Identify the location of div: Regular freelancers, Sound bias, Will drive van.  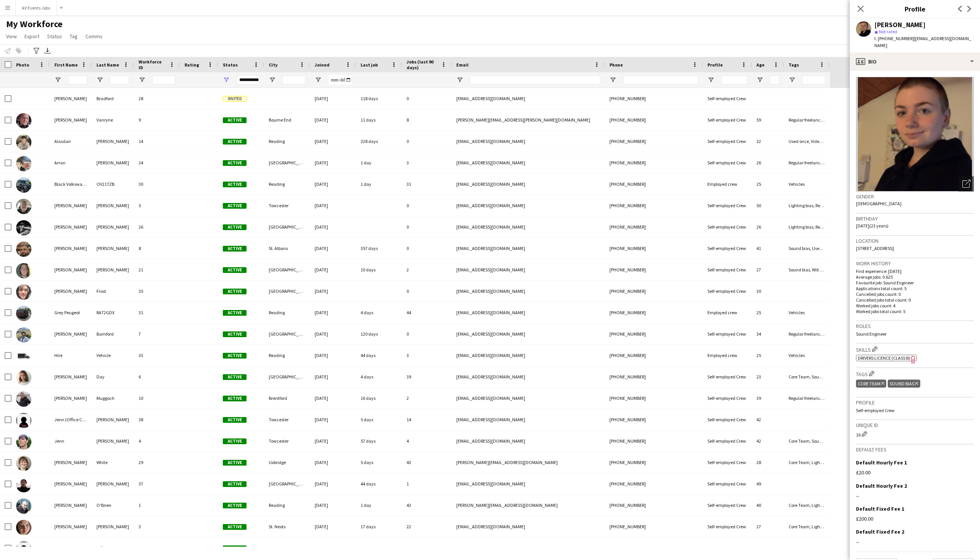
(807, 398).